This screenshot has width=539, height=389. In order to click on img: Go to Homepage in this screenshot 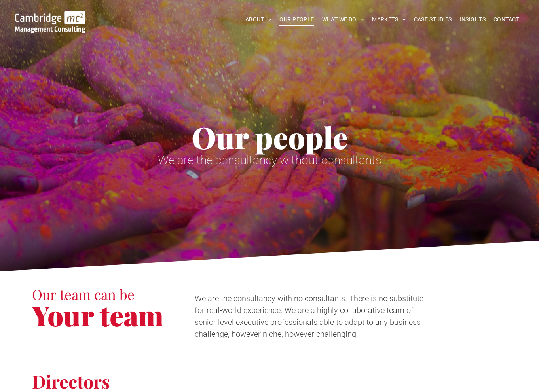, I will do `click(50, 22)`.